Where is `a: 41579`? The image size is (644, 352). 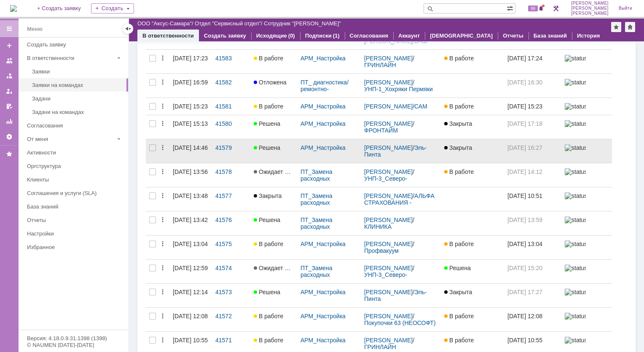
a: 41579 is located at coordinates (231, 151).